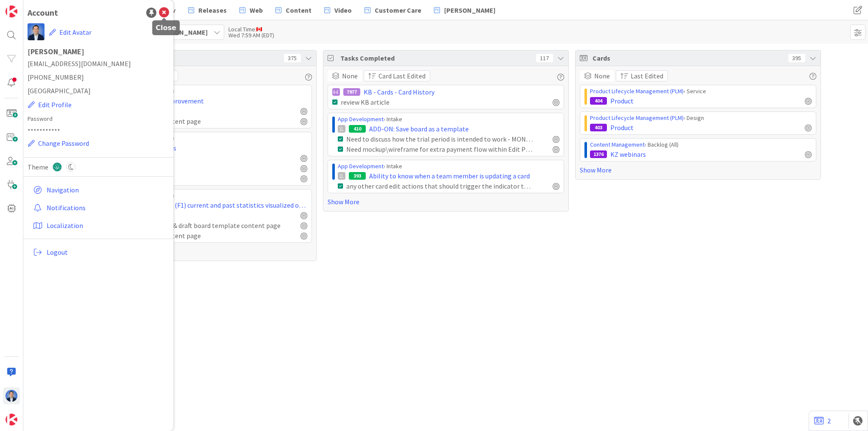  What do you see at coordinates (98, 119) in the screenshot?
I see `label: Password` at bounding box center [98, 119].